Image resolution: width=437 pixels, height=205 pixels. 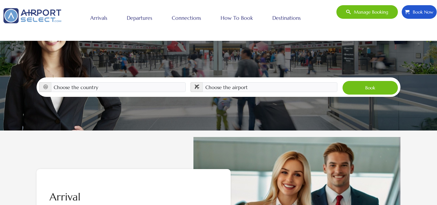 I want to click on a: Book Now, so click(x=419, y=12).